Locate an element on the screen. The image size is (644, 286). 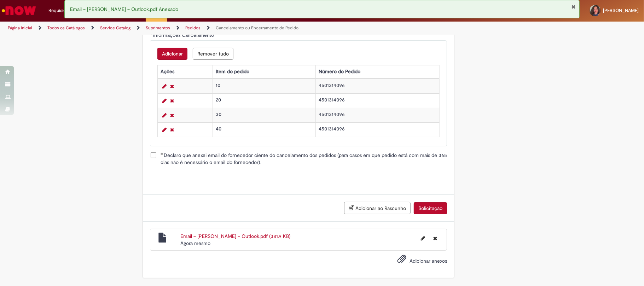
a: Remover linha 2 is located at coordinates (172, 101).